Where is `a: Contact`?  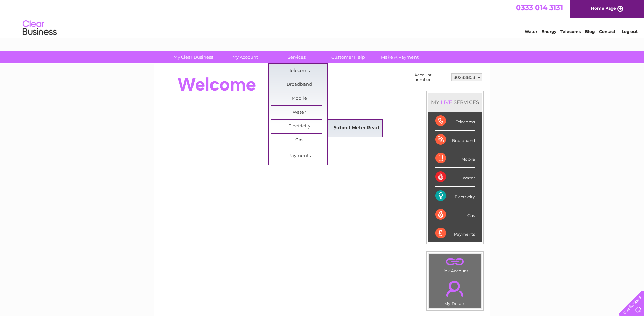
a: Contact is located at coordinates (607, 31).